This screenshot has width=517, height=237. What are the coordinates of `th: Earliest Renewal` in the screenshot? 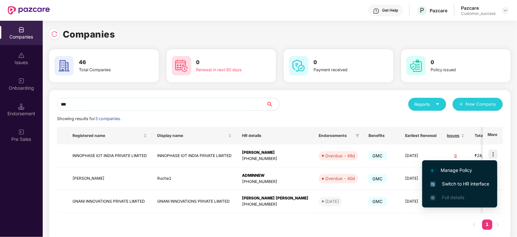 It's located at (421, 136).